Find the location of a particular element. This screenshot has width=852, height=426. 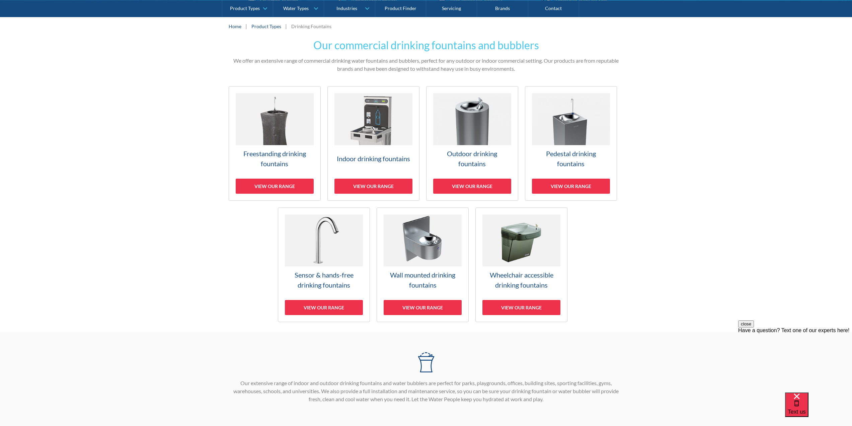

h3: Wall mounted drinking fountains is located at coordinates (423, 280).